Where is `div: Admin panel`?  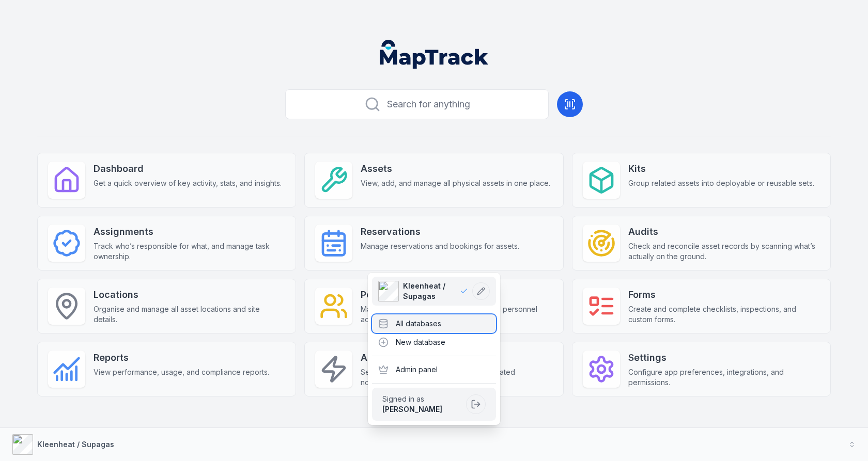 div: Admin panel is located at coordinates (434, 370).